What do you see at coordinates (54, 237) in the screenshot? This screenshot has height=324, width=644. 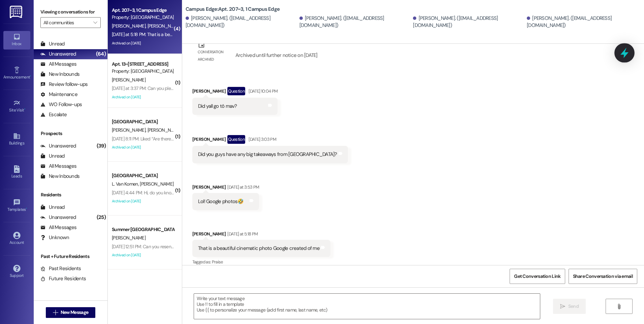 I see `div: Unknown` at bounding box center [54, 237].